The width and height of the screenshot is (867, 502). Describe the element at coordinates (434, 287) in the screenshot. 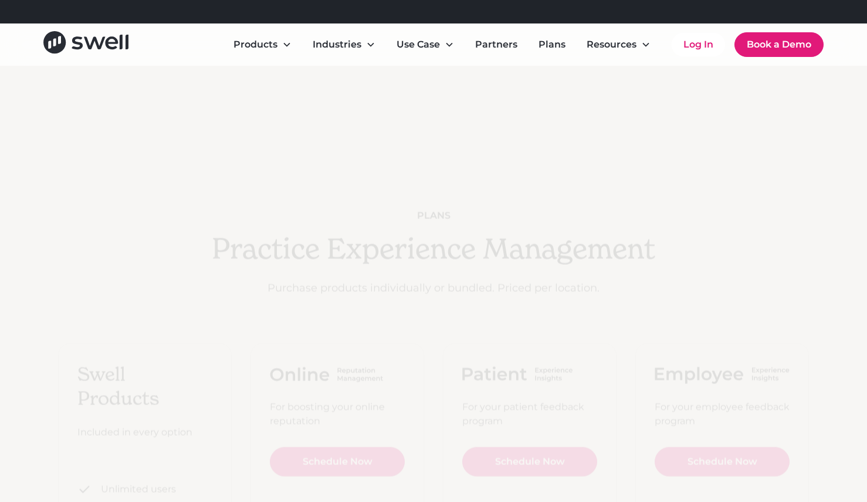

I see `p: Purchase products individually or bundled. Priced per location.` at that location.